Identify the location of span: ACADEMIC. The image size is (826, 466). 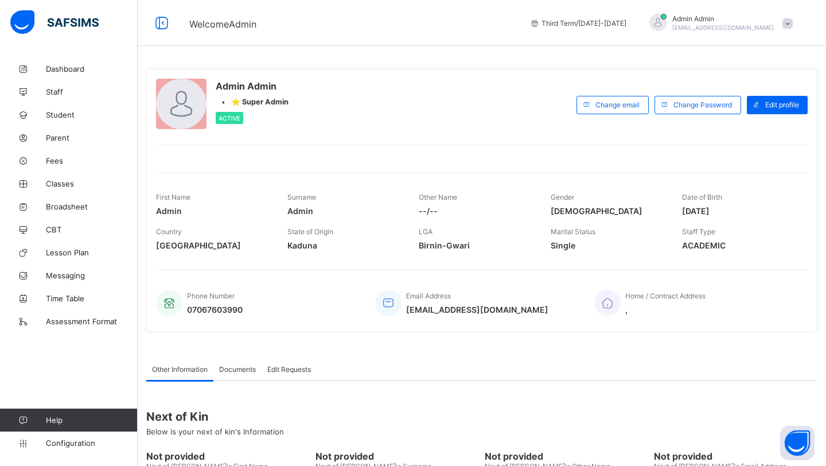
(739, 245).